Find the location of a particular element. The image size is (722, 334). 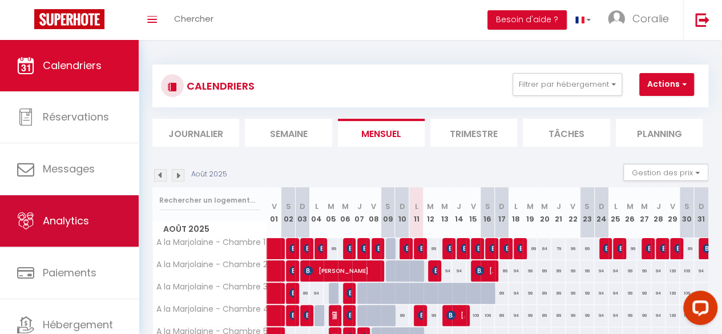

th: 22 is located at coordinates (573, 212).